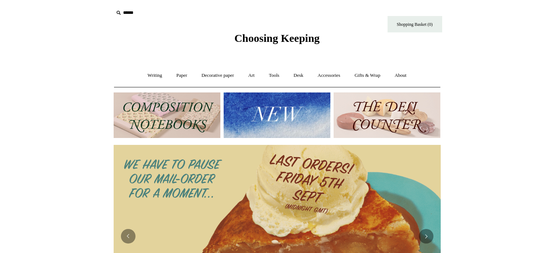 Image resolution: width=554 pixels, height=253 pixels. What do you see at coordinates (217, 75) in the screenshot?
I see `a: Decorative paper` at bounding box center [217, 75].